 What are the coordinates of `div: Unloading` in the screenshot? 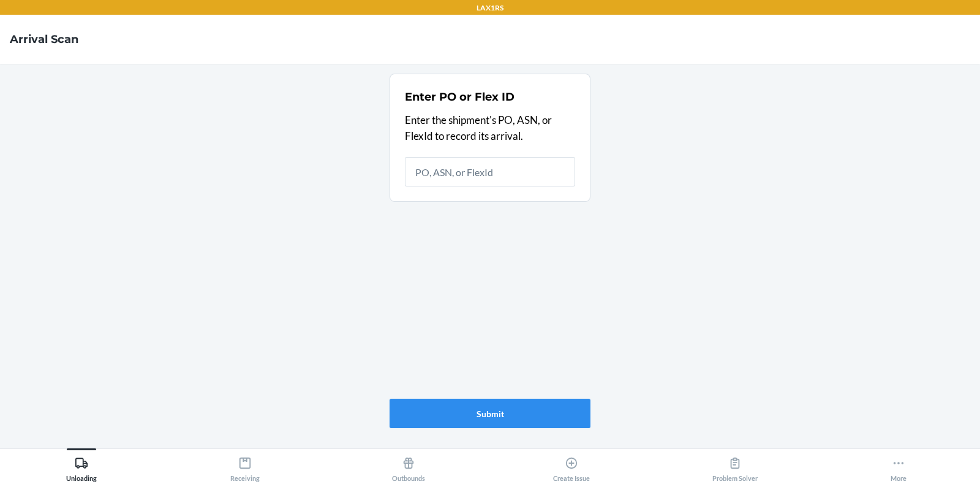 It's located at (82, 467).